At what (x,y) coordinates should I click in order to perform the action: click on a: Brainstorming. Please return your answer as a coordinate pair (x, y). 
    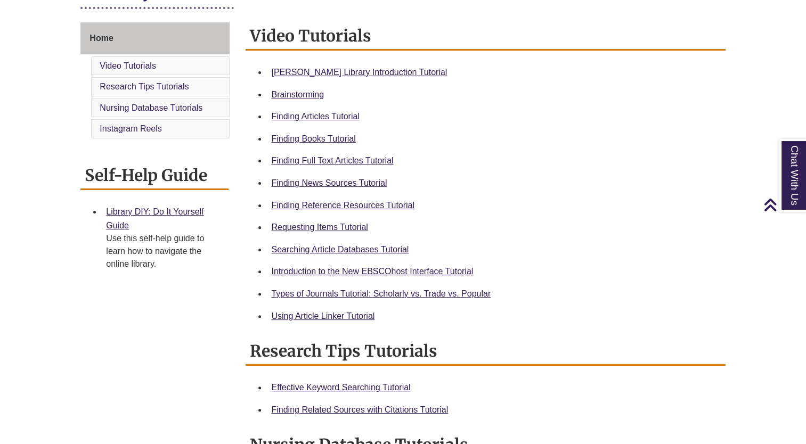
    Looking at the image, I should click on (297, 94).